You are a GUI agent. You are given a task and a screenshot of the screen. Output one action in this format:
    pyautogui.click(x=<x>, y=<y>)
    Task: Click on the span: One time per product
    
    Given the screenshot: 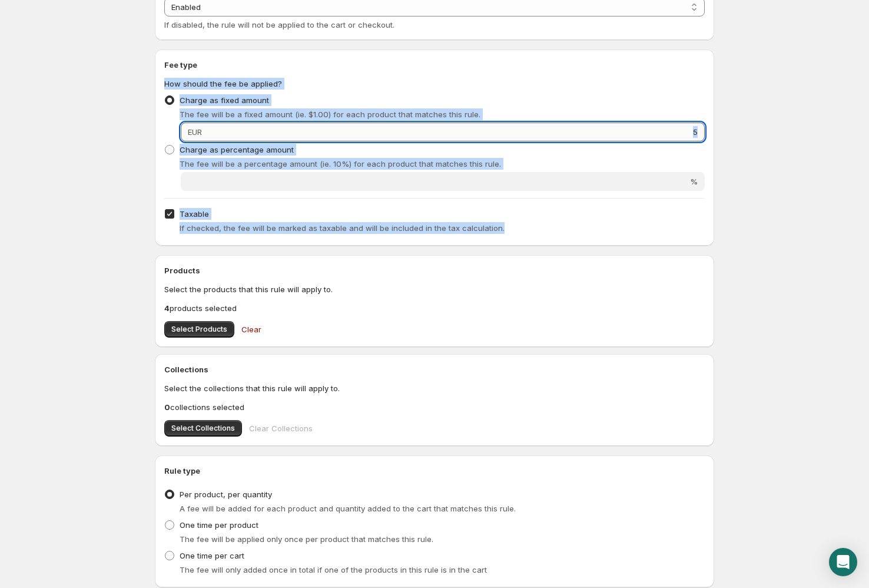 What is the action you would take?
    pyautogui.click(x=219, y=525)
    